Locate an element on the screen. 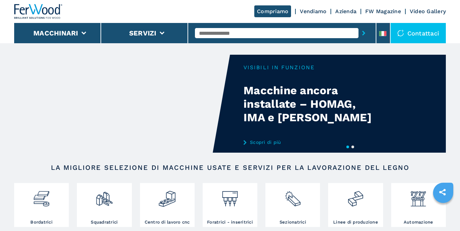 The image size is (460, 231). a: Centro di lavoro cnc is located at coordinates (167, 205).